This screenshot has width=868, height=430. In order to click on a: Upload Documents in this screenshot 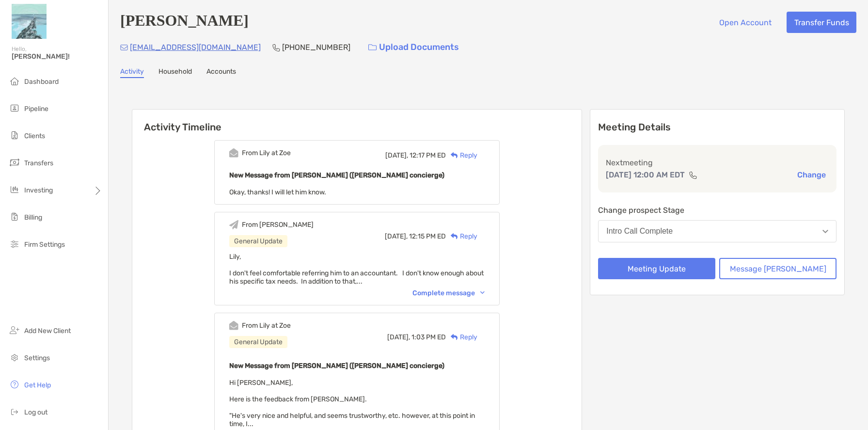, I will do `click(413, 47)`.